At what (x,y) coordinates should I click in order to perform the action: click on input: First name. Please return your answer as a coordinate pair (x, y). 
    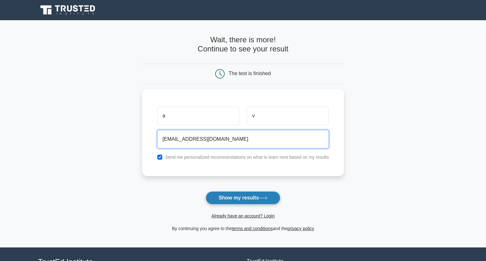
    Looking at the image, I should click on (198, 116).